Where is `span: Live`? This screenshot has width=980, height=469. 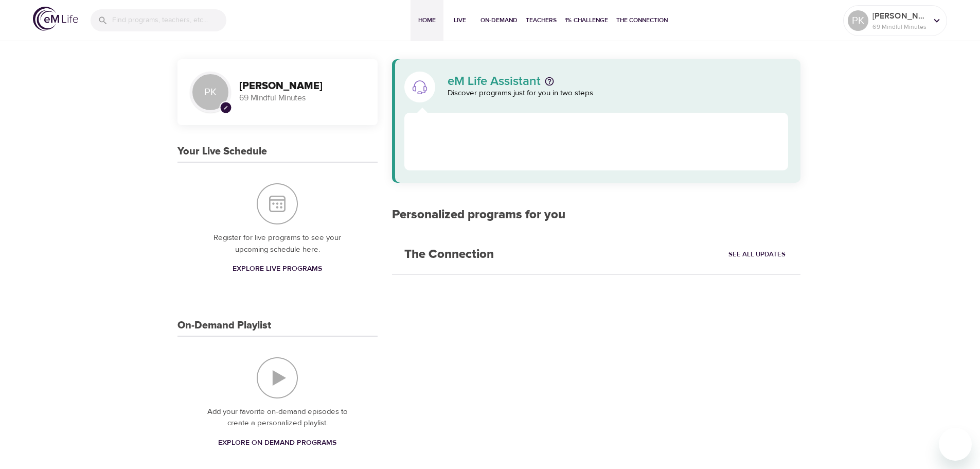
span: Live is located at coordinates (460, 20).